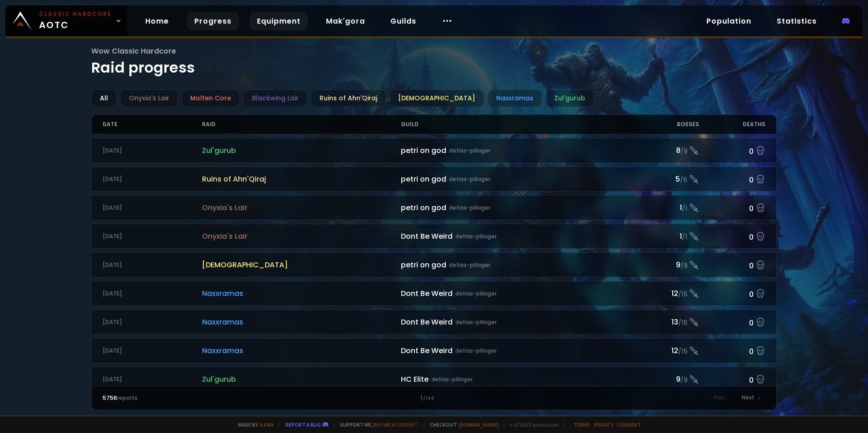  I want to click on span: Ruins of Ahn'Qiraj, so click(301, 179).